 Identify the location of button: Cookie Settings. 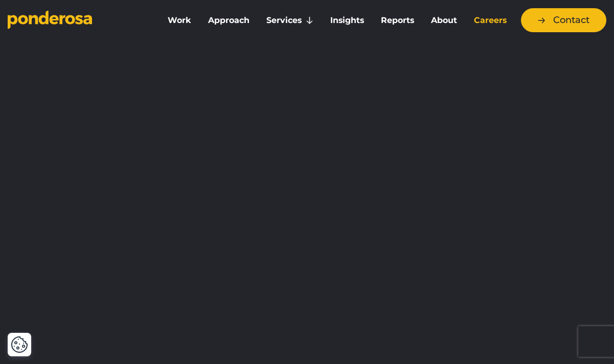
(19, 345).